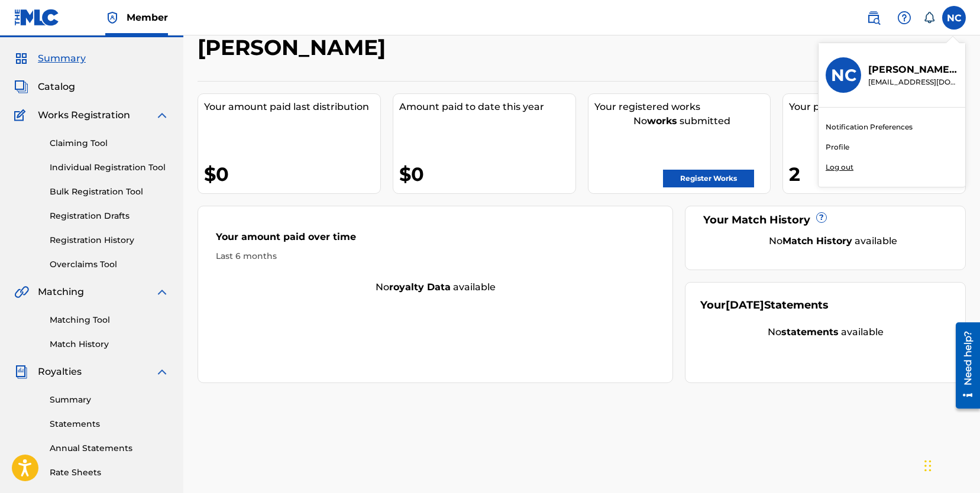  What do you see at coordinates (682, 107) in the screenshot?
I see `div: Your registered works` at bounding box center [682, 107].